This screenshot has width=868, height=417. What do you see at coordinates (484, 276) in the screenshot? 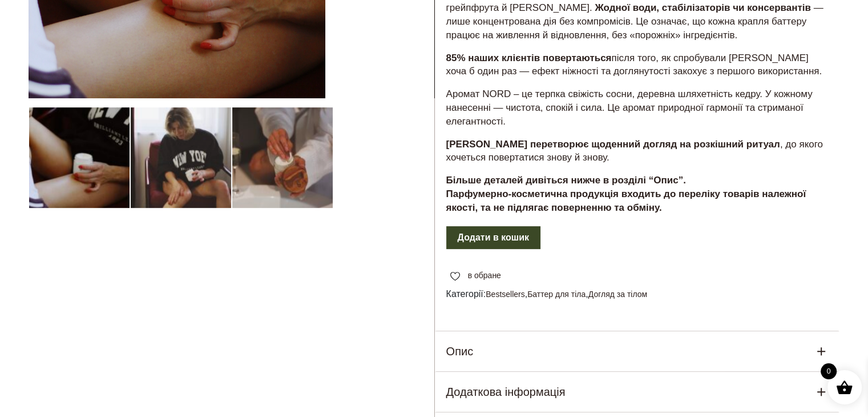
I see `span: в обране` at bounding box center [484, 276].